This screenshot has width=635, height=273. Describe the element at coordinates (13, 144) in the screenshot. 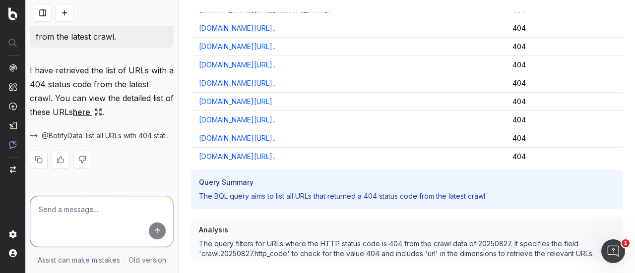

I see `img: Assist` at that location.